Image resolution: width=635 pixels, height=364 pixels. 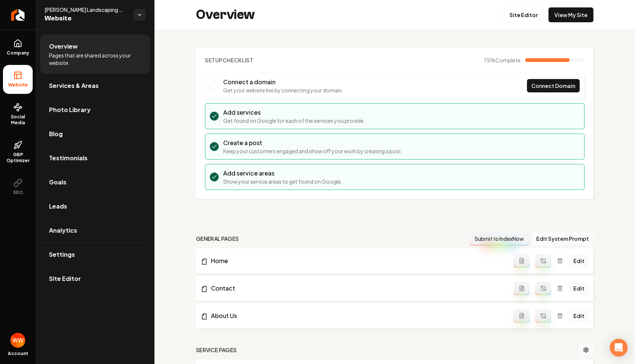 What do you see at coordinates (65, 279) in the screenshot?
I see `span: Site Editor` at bounding box center [65, 279].